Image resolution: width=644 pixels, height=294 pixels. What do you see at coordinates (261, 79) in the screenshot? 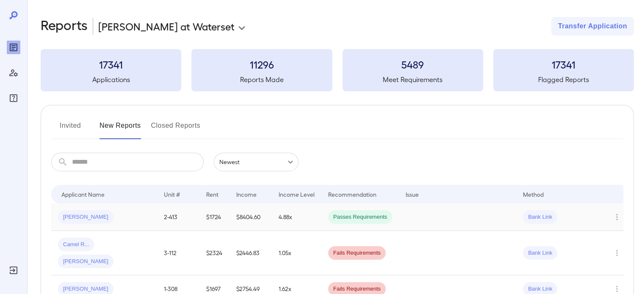
I see `h5: Reports Made` at bounding box center [261, 79].